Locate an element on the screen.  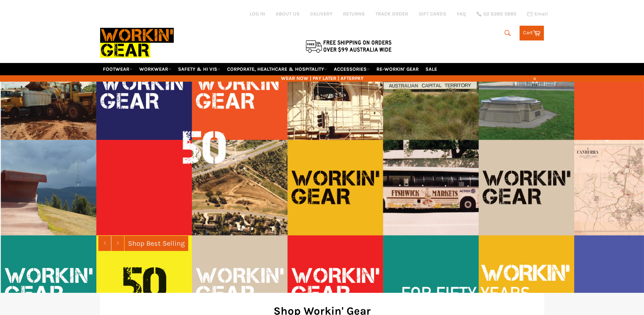
a: WORKWEAR is located at coordinates (155, 69).